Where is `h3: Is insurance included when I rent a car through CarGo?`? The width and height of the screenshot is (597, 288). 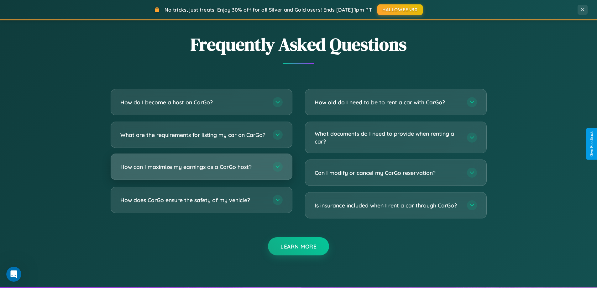
h3: Is insurance included when I rent a car through CarGo? is located at coordinates (387, 205).